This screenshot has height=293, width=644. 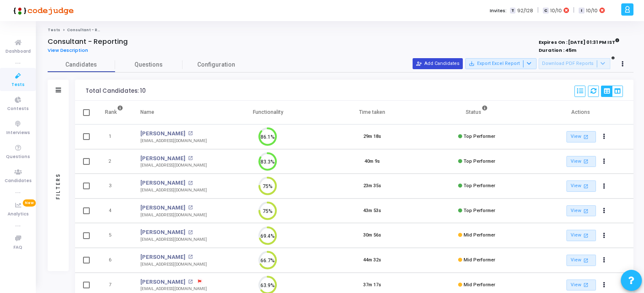 I want to click on td: 5, so click(x=114, y=235).